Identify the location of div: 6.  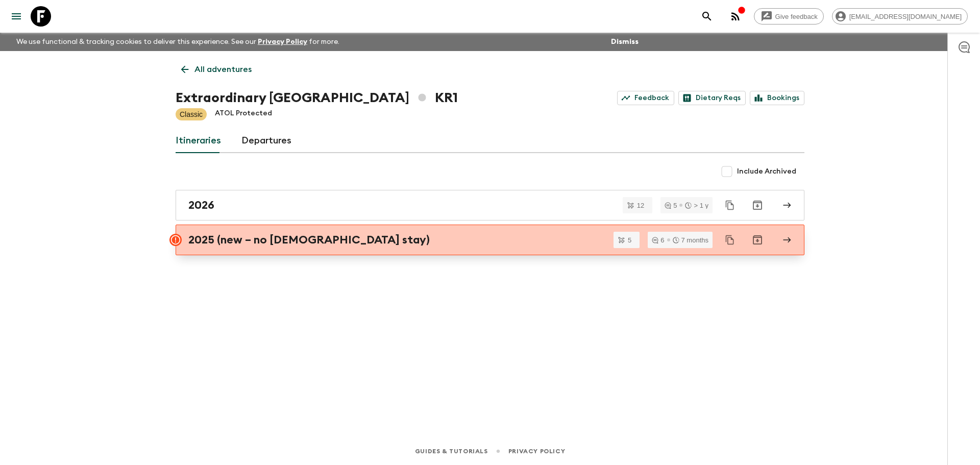
(658, 240).